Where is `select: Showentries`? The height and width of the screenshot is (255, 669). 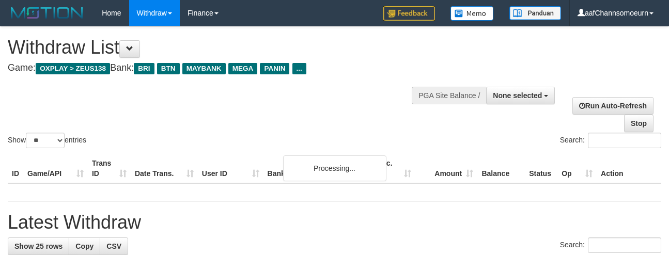
select: Showentries is located at coordinates (45, 141).